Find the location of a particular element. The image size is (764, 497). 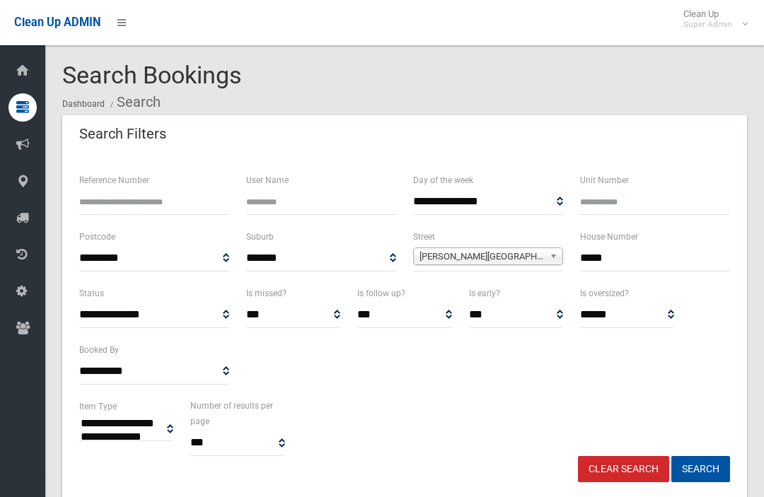

button: Search is located at coordinates (700, 469).